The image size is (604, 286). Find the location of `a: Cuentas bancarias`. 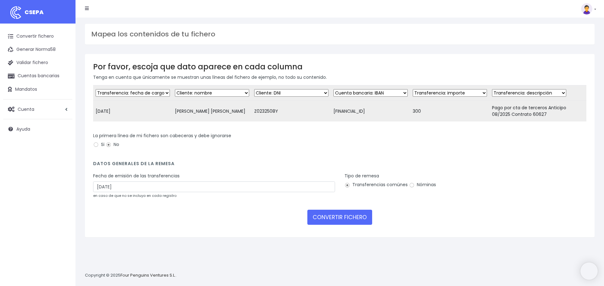

a: Cuentas bancarias is located at coordinates (38, 76).